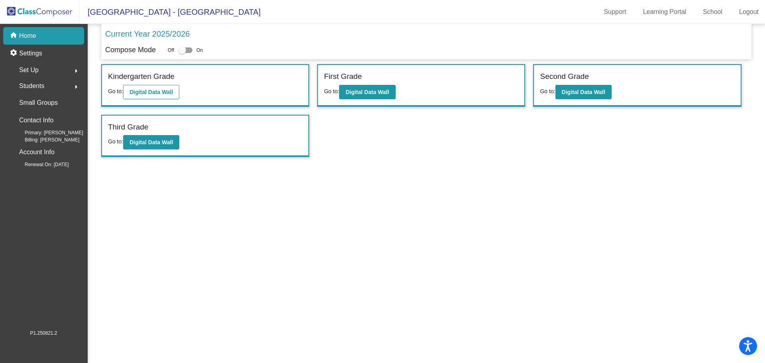 Image resolution: width=765 pixels, height=363 pixels. Describe the element at coordinates (31, 53) in the screenshot. I see `p: Settings` at that location.